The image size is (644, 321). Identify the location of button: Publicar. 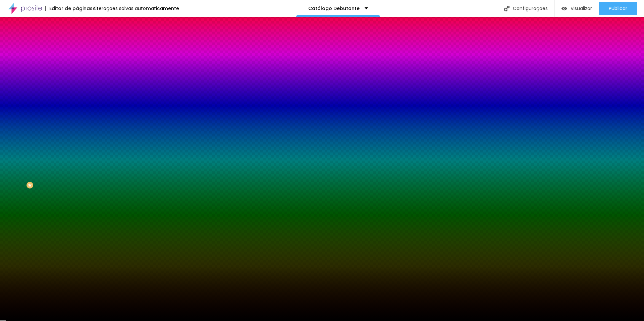
(617, 8).